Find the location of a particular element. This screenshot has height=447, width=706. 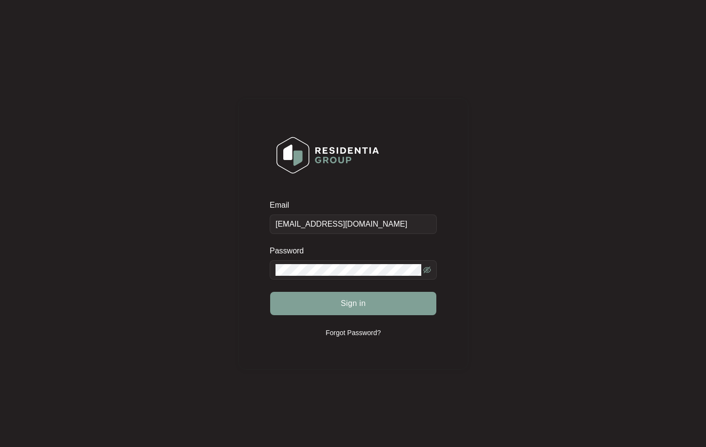

input: Email is located at coordinates (353, 224).